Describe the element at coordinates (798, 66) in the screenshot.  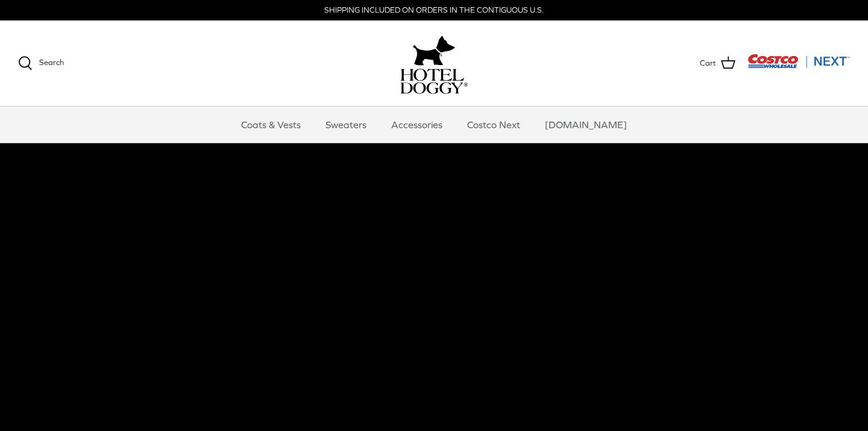
I see `a: Visit Costco Next` at that location.